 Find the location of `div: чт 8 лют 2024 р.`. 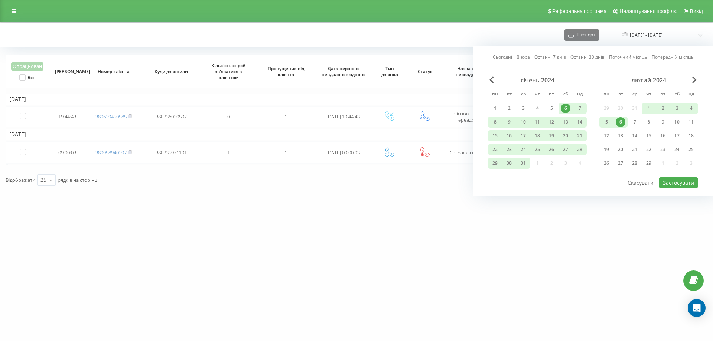

div: чт 8 лют 2024 р. is located at coordinates (649, 122).